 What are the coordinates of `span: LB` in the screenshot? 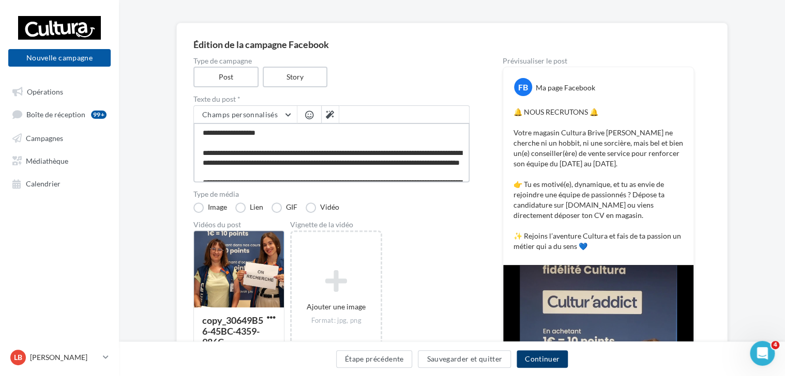 It's located at (18, 358).